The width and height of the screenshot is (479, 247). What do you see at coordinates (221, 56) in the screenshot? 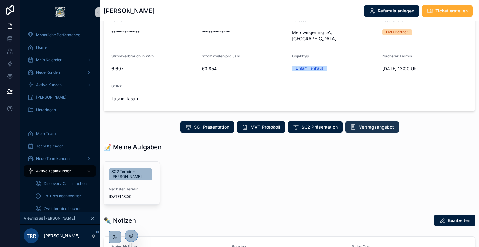
I see `span: Stromkosten pro Jahr` at bounding box center [221, 56].